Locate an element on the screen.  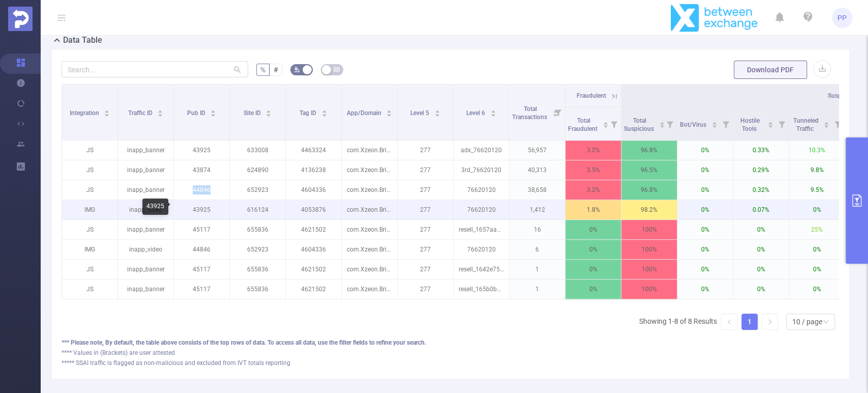
p: 616124 is located at coordinates (257, 210).